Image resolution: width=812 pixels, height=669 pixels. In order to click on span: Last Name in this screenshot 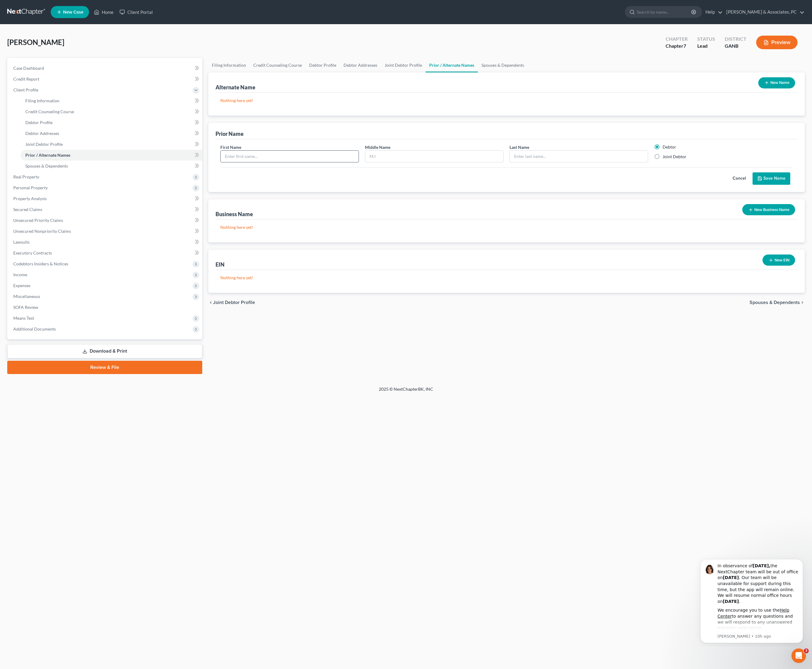, I will do `click(519, 147)`.